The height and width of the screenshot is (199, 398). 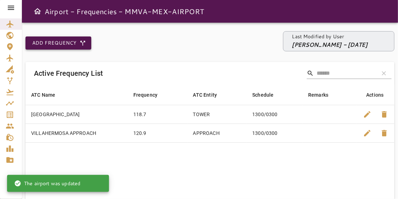 I want to click on td: VILLAHERMOSA APPROACH, so click(x=76, y=133).